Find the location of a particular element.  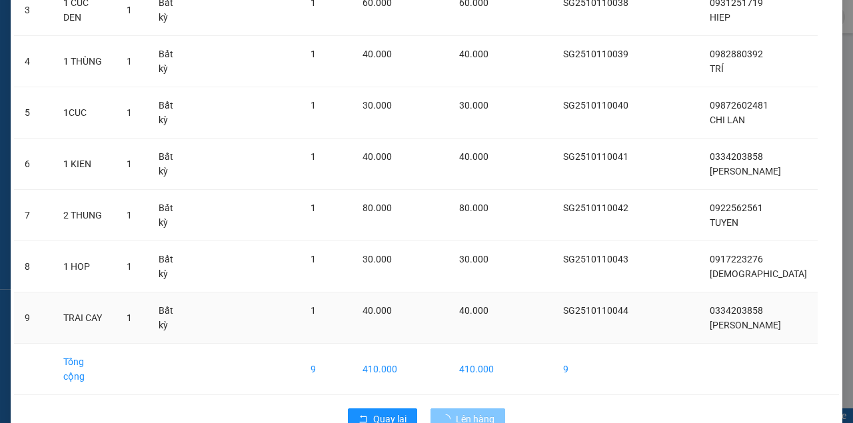

td: 4 is located at coordinates (33, 61).